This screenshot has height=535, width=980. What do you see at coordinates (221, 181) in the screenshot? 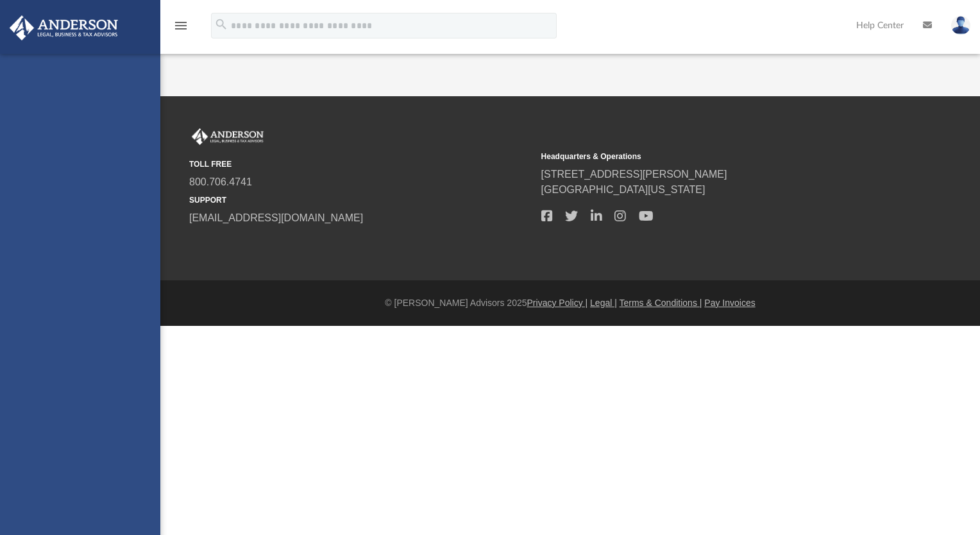
I see `a: 800.706.4741` at bounding box center [221, 181].